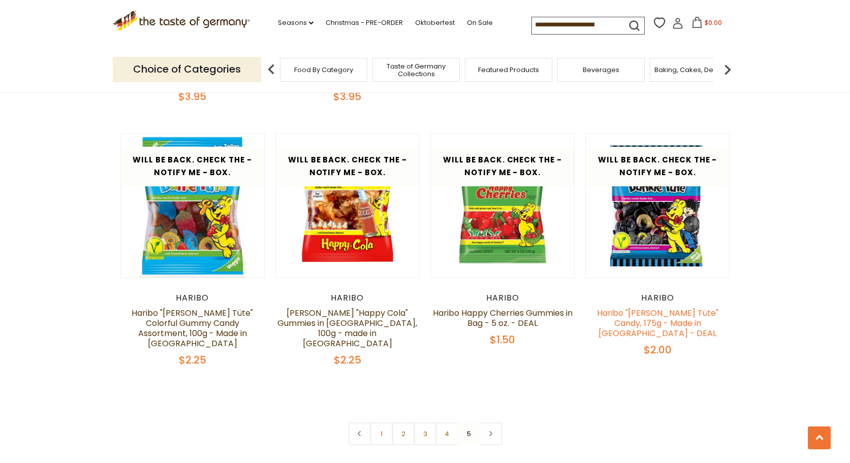  What do you see at coordinates (601, 70) in the screenshot?
I see `span: Beverages` at bounding box center [601, 70].